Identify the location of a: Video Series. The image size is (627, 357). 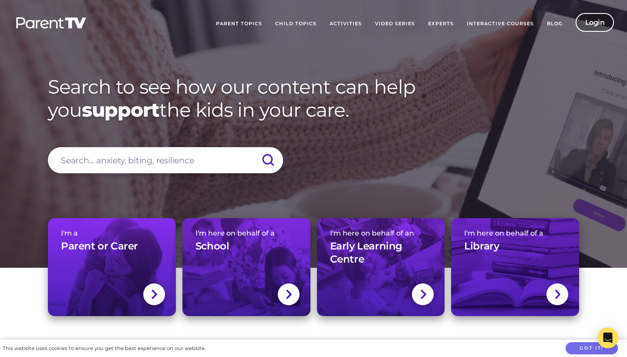
(395, 24).